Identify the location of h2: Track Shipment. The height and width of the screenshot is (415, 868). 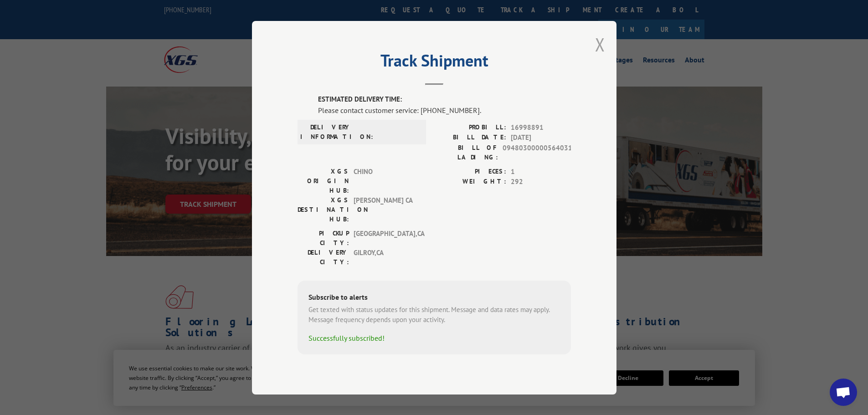
(434, 63).